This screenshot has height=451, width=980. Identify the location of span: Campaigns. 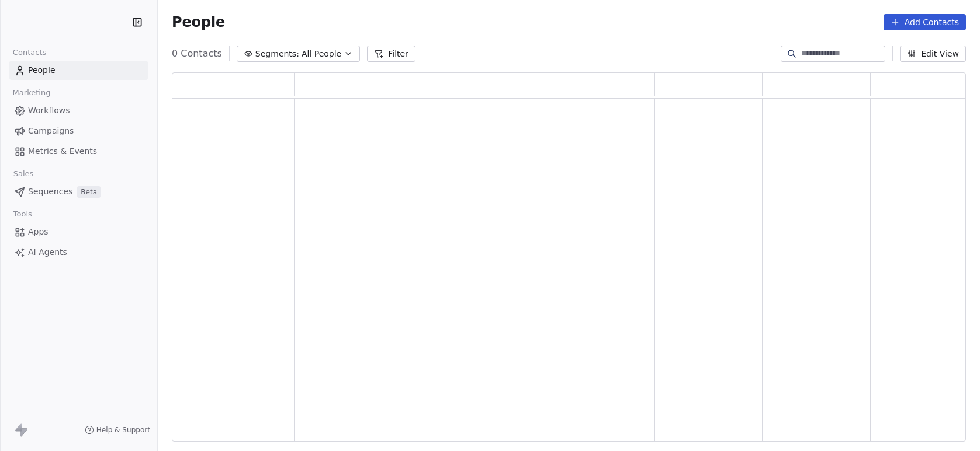
(51, 131).